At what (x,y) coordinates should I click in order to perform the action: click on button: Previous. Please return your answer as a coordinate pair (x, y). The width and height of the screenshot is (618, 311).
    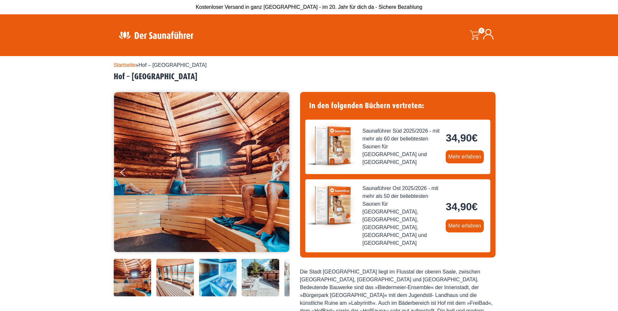
    Looking at the image, I should click on (128, 174).